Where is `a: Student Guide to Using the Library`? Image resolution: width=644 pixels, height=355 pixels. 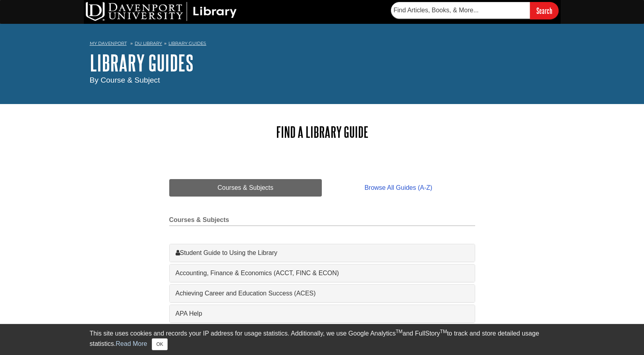
a: Student Guide to Using the Library is located at coordinates (322, 253).